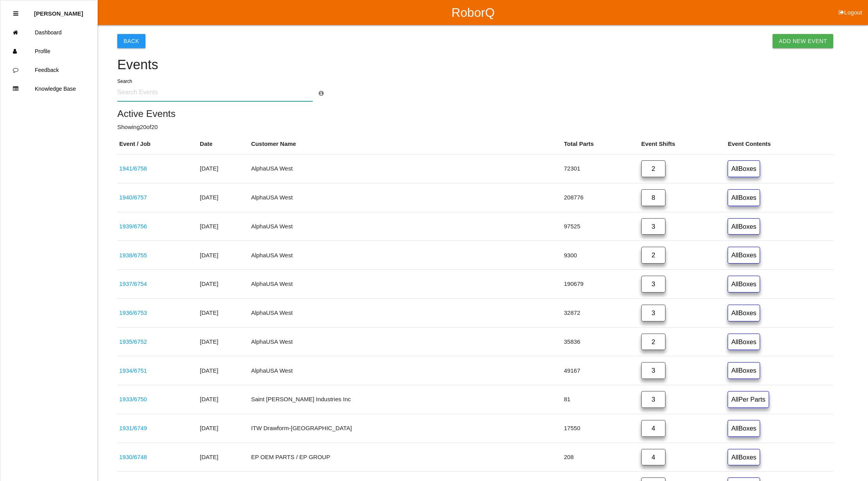 Image resolution: width=868 pixels, height=481 pixels. Describe the element at coordinates (58, 11) in the screenshot. I see `p: Diana Harris` at that location.